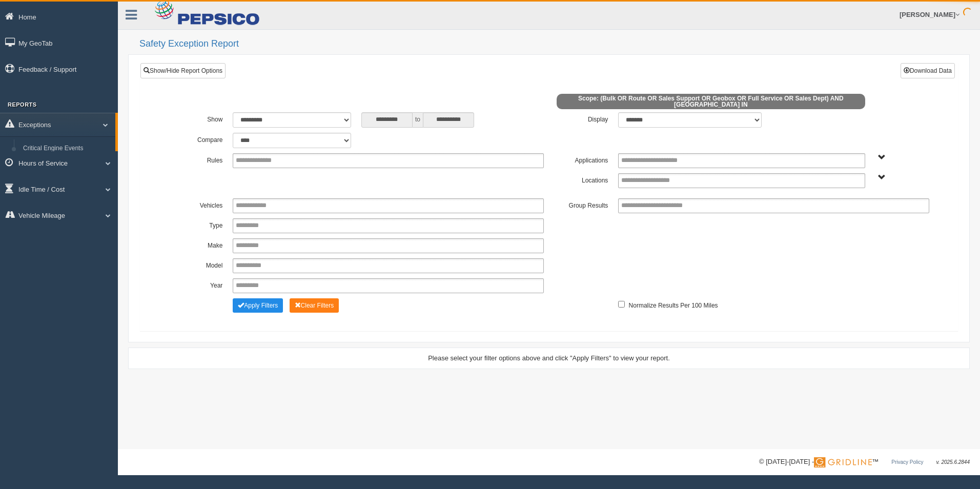 This screenshot has width=980, height=489. Describe the element at coordinates (418, 120) in the screenshot. I see `span: to` at that location.